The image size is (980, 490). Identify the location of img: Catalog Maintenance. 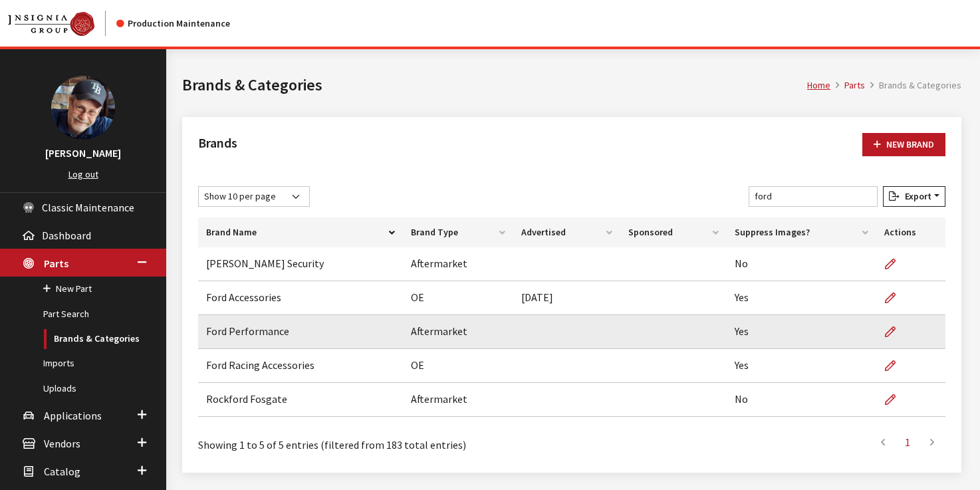
(51, 24).